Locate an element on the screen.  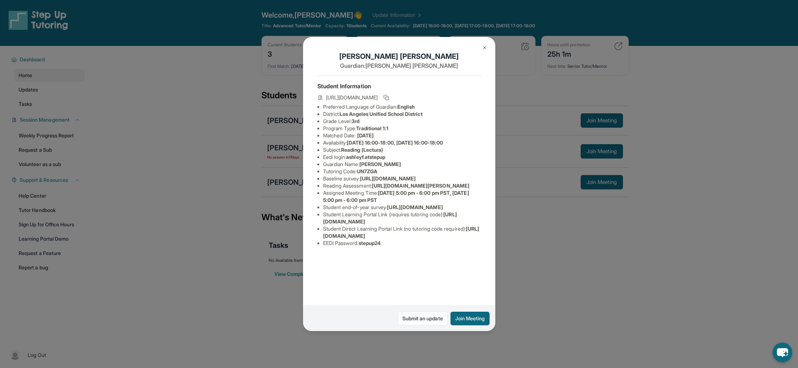
li: Subject : is located at coordinates (402, 150).